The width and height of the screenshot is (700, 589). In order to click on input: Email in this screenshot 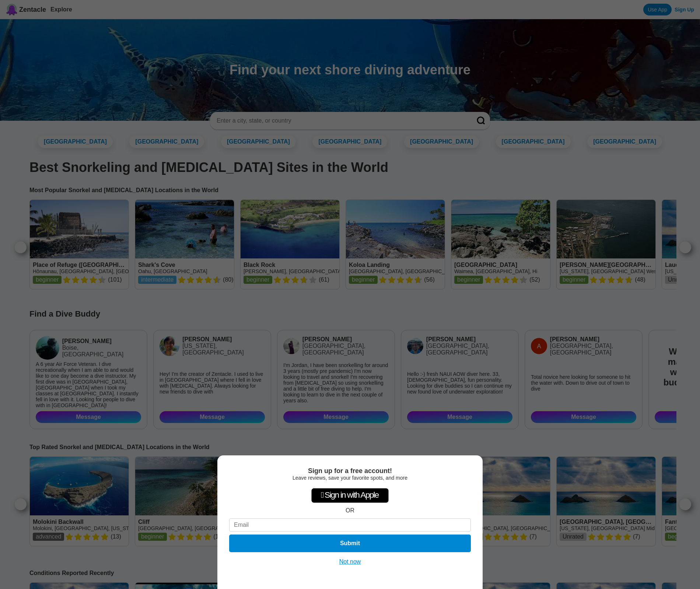, I will do `click(350, 525)`.